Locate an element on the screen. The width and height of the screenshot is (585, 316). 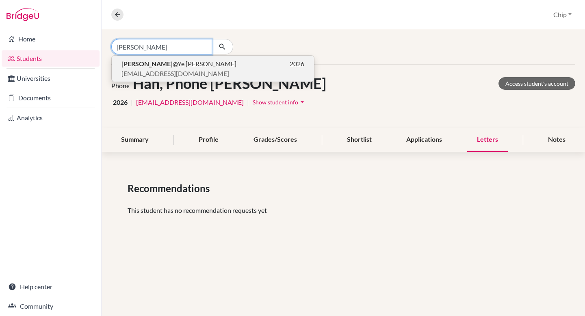
div: Letters is located at coordinates (488, 140).